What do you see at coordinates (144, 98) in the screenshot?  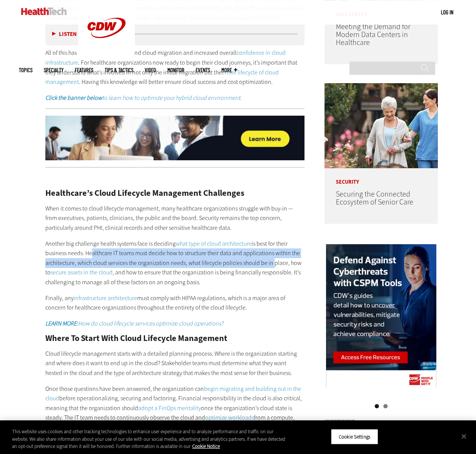 I see `a: Click the banner belowto learn how to optimize your hybrid cloud environment.` at bounding box center [144, 98].